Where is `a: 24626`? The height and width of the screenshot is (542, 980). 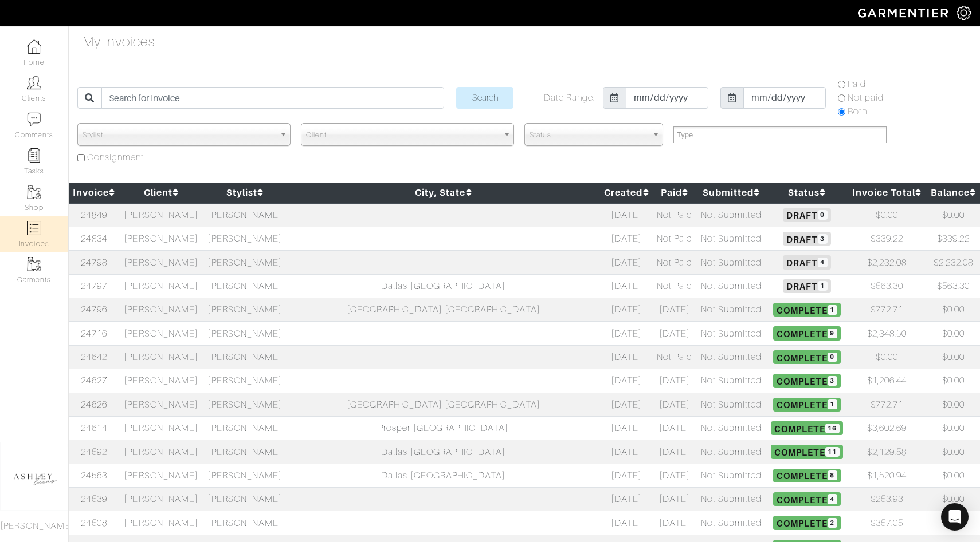 a: 24626 is located at coordinates (93, 404).